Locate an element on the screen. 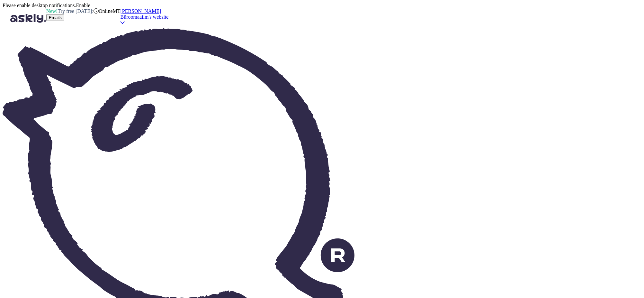  button: Emails is located at coordinates (55, 18).